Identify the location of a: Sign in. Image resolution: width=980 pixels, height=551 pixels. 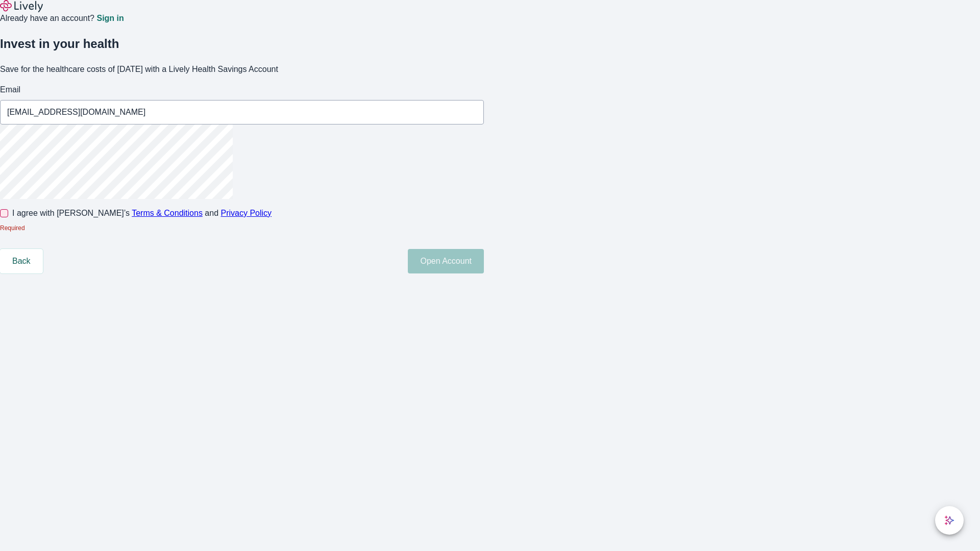
(110, 18).